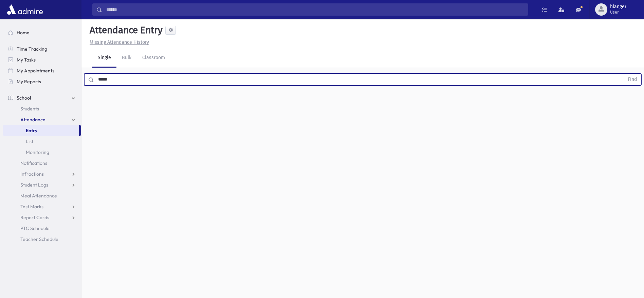 Image resolution: width=644 pixels, height=298 pixels. I want to click on span: Students, so click(29, 109).